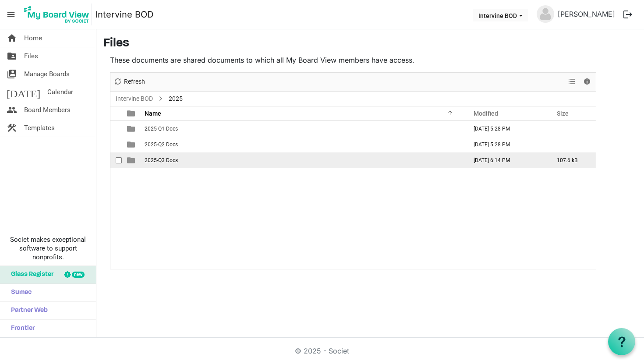 This screenshot has width=644, height=364. What do you see at coordinates (47, 74) in the screenshot?
I see `span: Manage Boards` at bounding box center [47, 74].